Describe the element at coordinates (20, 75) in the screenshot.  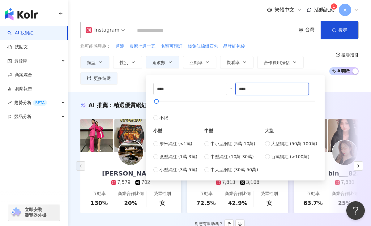
I see `a: 商案媒合` at that location.